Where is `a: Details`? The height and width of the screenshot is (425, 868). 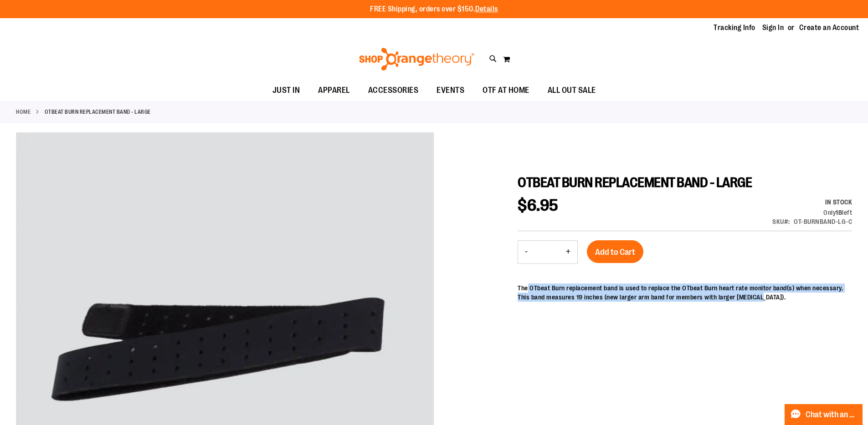 a: Details is located at coordinates (487, 9).